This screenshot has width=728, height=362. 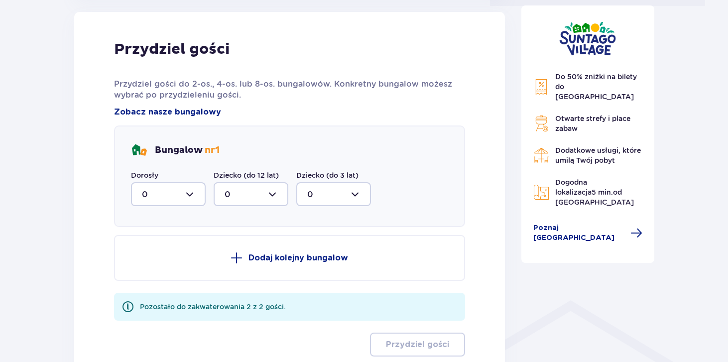 What do you see at coordinates (541, 87) in the screenshot?
I see `img: Discount Icon` at bounding box center [541, 87].